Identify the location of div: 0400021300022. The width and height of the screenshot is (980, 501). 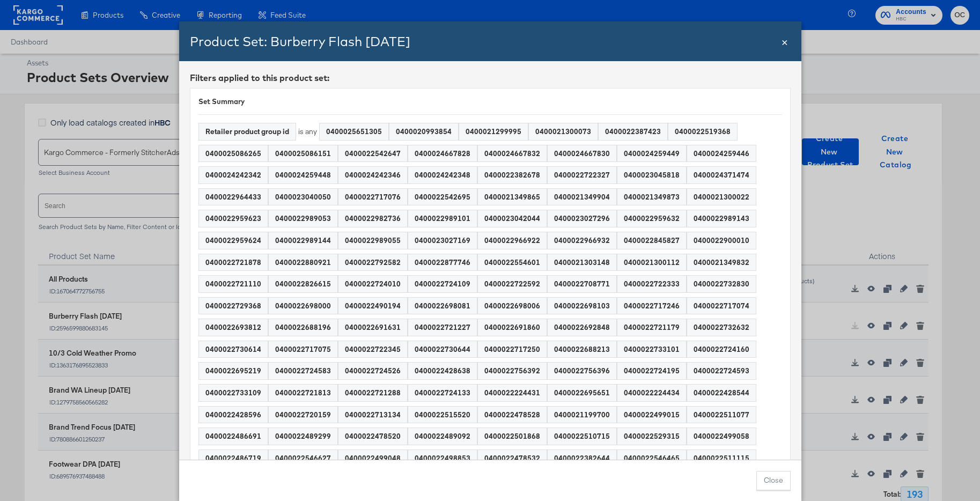
(721, 197).